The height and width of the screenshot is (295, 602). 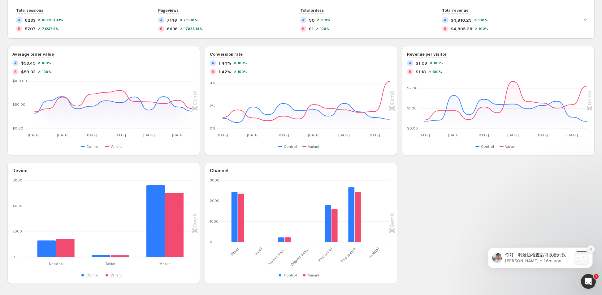 What do you see at coordinates (10, 8) in the screenshot?
I see `button: go back` at bounding box center [10, 8].